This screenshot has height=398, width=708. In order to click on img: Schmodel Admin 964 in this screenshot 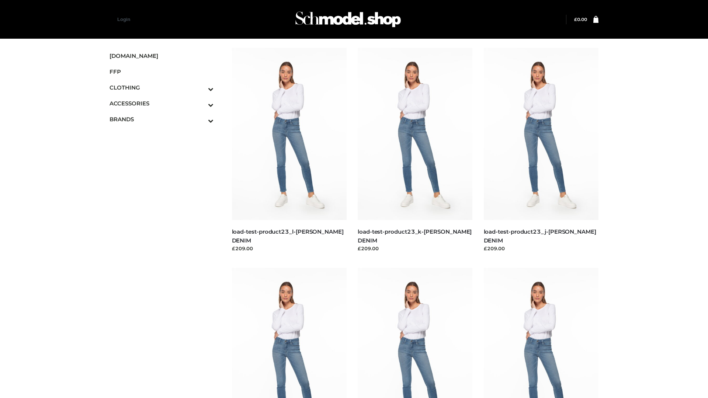, I will do `click(348, 19)`.